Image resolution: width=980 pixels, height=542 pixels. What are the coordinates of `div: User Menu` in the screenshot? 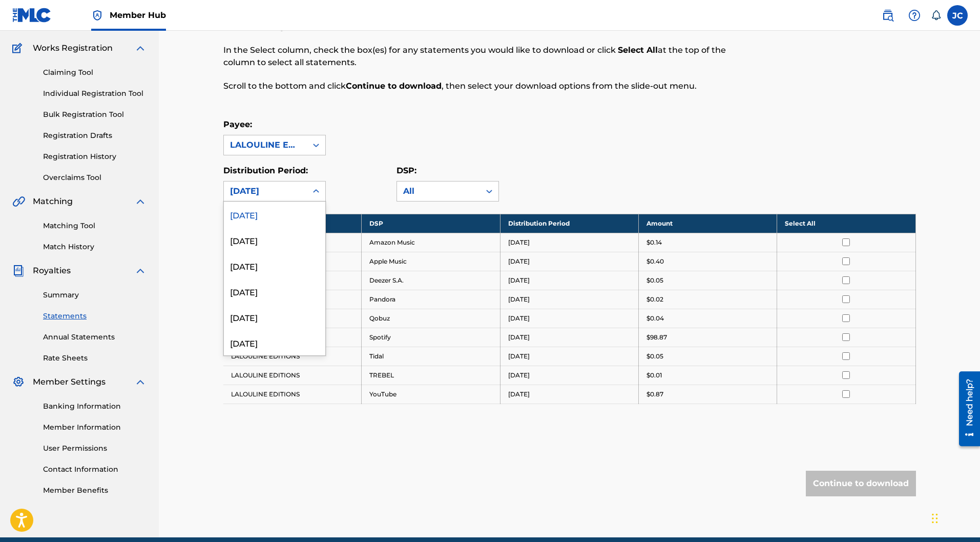 It's located at (958, 15).